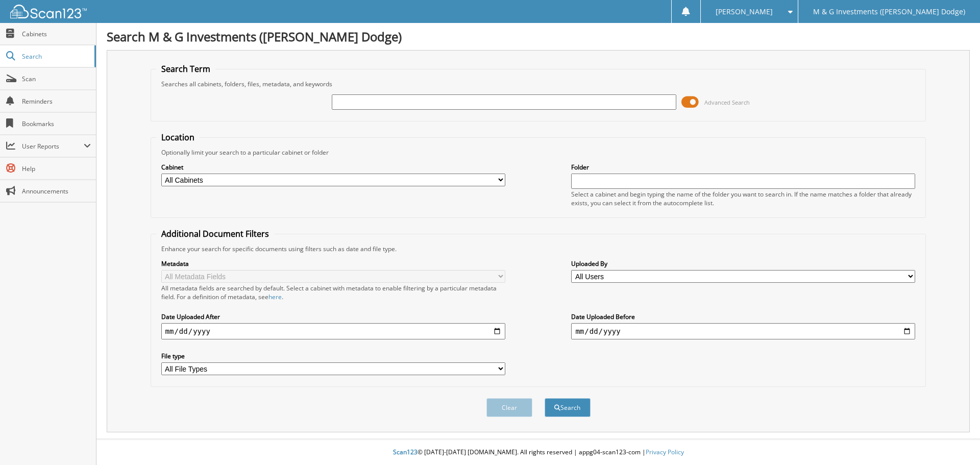 This screenshot has height=465, width=980. What do you see at coordinates (55, 56) in the screenshot?
I see `span: Search` at bounding box center [55, 56].